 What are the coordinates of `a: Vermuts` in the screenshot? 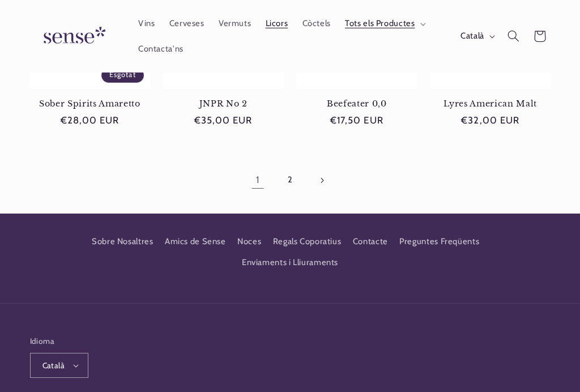 It's located at (235, 24).